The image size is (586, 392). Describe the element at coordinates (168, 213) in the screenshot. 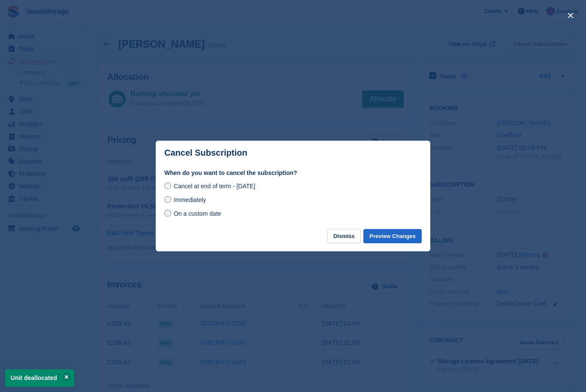

I see `input: On a custom date` at that location.